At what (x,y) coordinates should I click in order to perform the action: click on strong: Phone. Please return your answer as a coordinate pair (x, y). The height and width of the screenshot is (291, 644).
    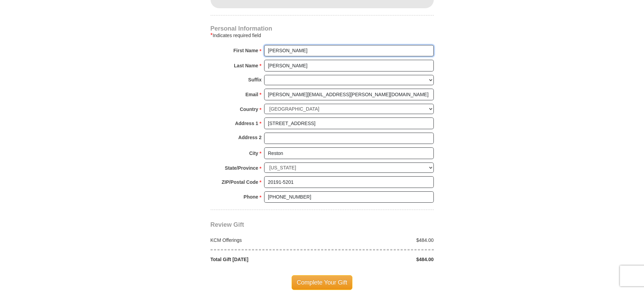
    Looking at the image, I should click on (250, 196).